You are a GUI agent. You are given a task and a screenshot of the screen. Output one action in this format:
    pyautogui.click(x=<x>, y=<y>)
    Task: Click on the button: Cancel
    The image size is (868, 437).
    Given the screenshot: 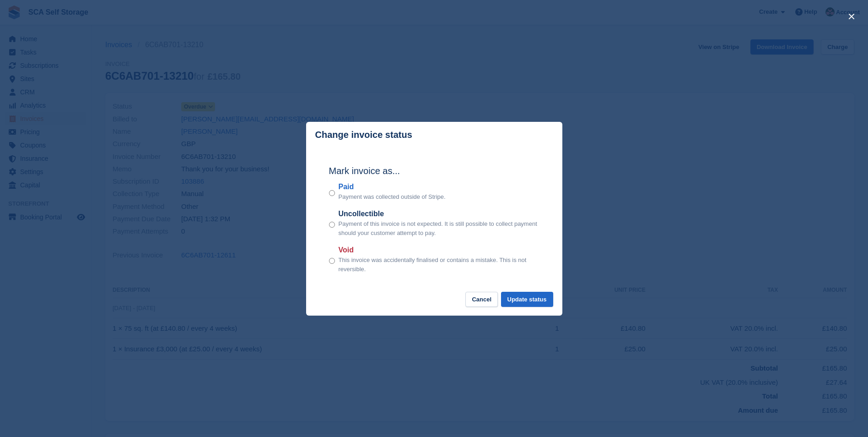 What is the action you would take?
    pyautogui.click(x=481, y=299)
    